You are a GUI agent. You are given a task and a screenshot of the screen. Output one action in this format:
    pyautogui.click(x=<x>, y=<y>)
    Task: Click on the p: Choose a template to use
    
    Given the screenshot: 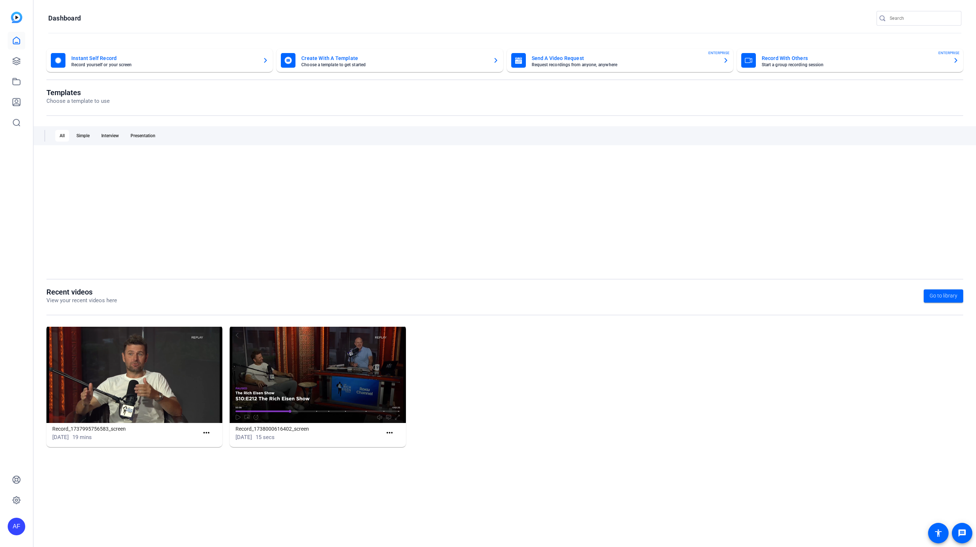 What is the action you would take?
    pyautogui.click(x=78, y=101)
    